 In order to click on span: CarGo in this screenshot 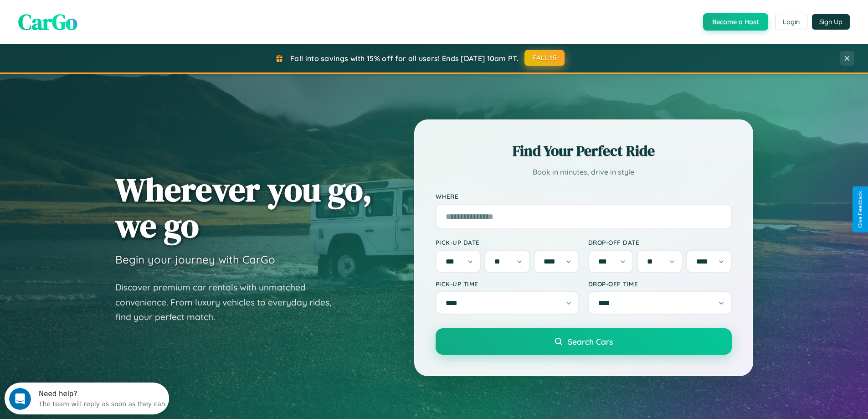, I will do `click(48, 22)`.